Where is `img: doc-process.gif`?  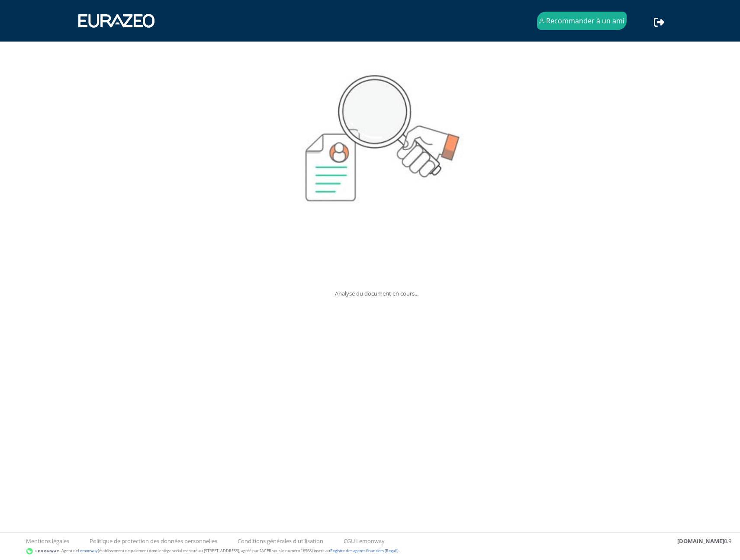
img: doc-process.gif is located at coordinates (377, 173).